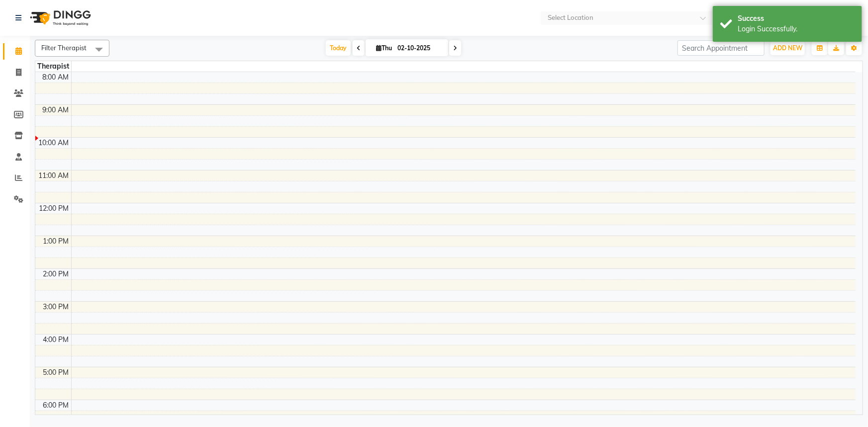  I want to click on div: 1:00 PM, so click(56, 241).